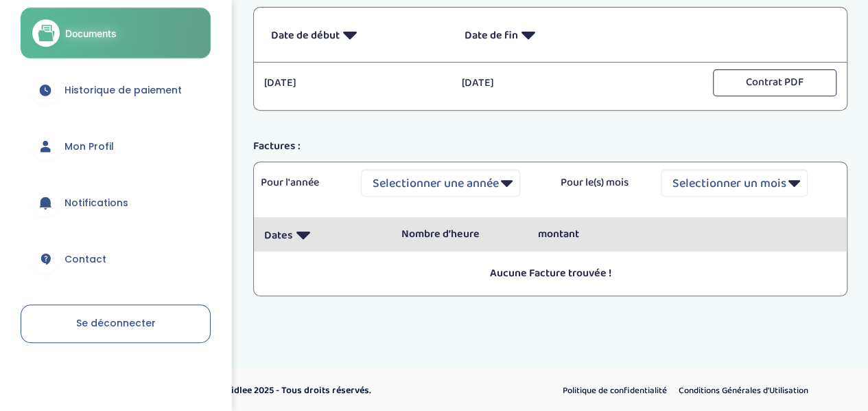 This screenshot has width=868, height=411. Describe the element at coordinates (596, 234) in the screenshot. I see `p: montant` at that location.